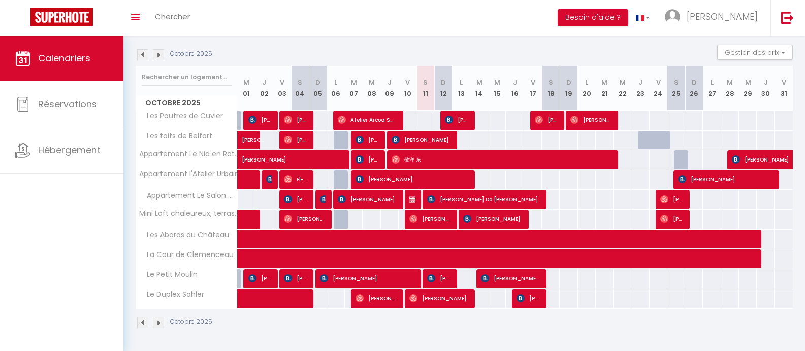 The image size is (805, 351). Describe the element at coordinates (186, 77) in the screenshot. I see `input: Rechercher un logement...` at that location.